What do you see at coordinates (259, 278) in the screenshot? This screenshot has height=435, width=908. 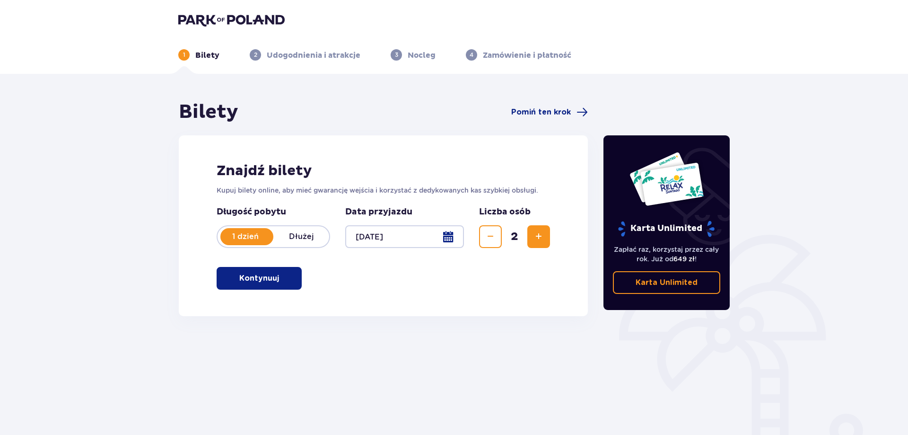 I see `button: Kontynuuj` at bounding box center [259, 278].